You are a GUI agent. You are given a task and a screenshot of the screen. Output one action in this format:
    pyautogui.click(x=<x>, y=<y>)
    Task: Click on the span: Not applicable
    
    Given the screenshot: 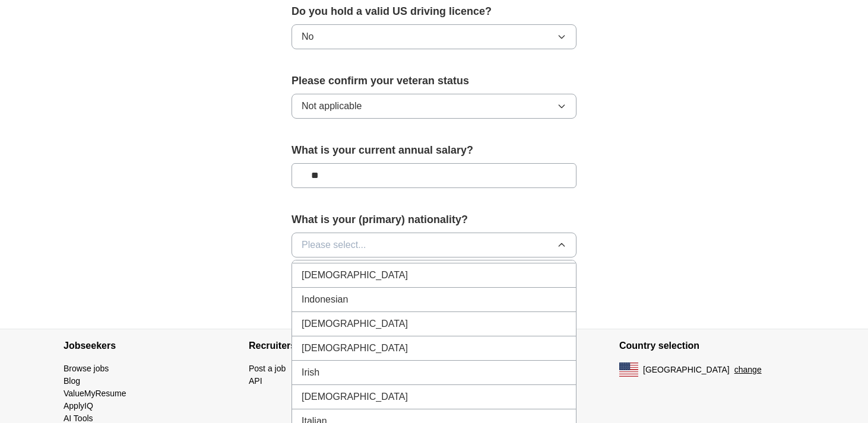 What is the action you would take?
    pyautogui.click(x=332, y=106)
    